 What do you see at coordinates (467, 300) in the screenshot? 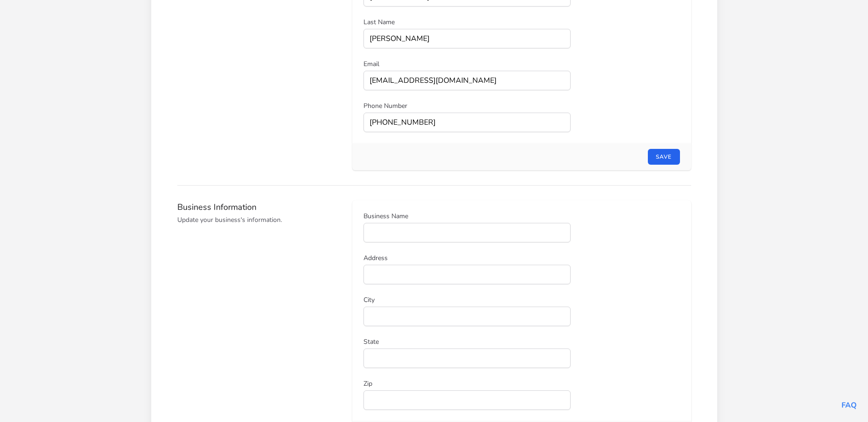
I see `label: City` at bounding box center [467, 300].